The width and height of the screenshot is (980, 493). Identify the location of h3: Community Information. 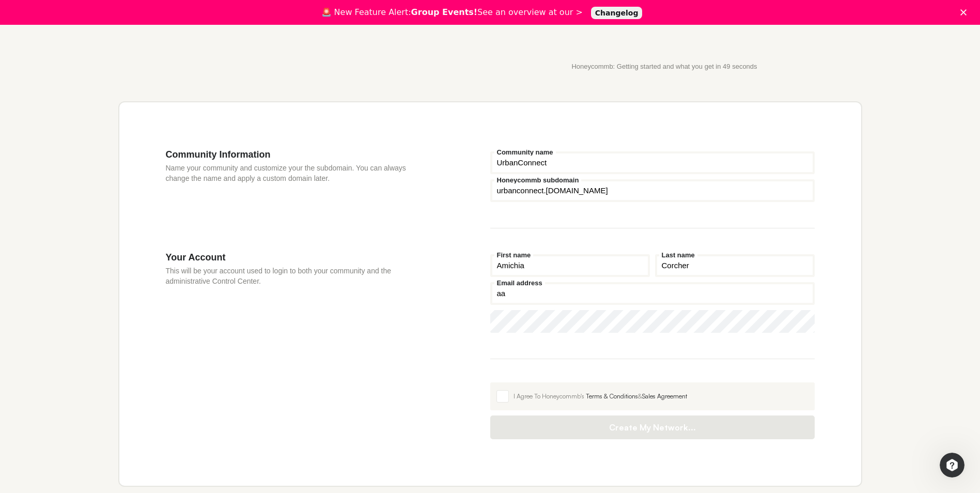
(297, 154).